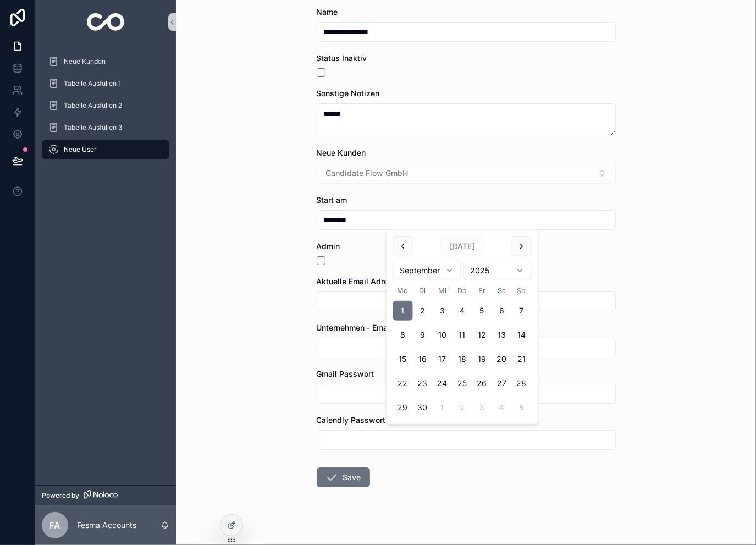 Image resolution: width=756 pixels, height=545 pixels. What do you see at coordinates (403, 335) in the screenshot?
I see `button: Montag, 8. September 2025` at bounding box center [403, 335].